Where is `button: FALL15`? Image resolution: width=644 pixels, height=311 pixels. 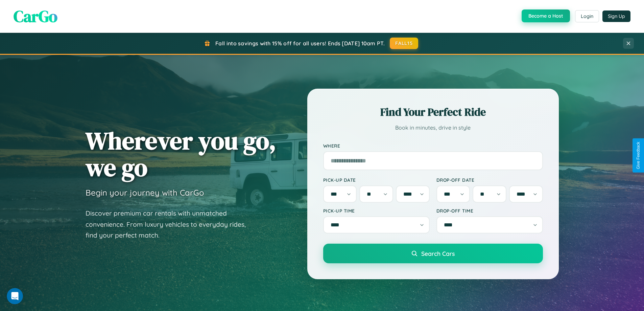
button: FALL15 is located at coordinates (404, 43).